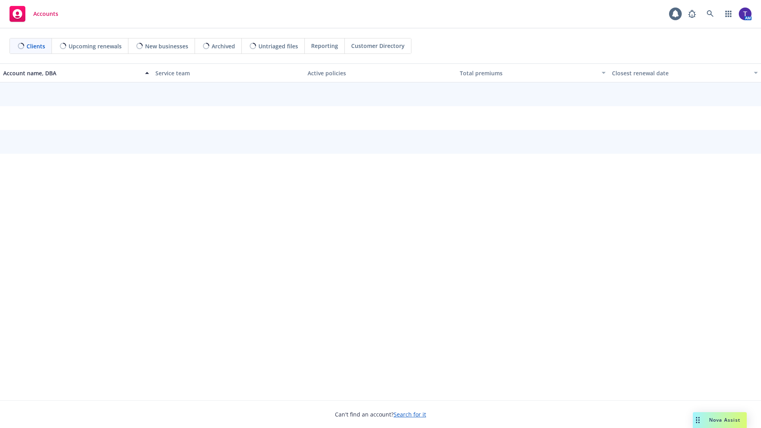  I want to click on span: New businesses, so click(166, 46).